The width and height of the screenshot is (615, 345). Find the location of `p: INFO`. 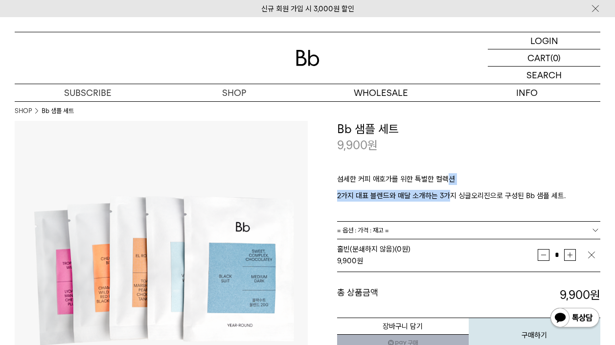

p: INFO is located at coordinates (527, 92).